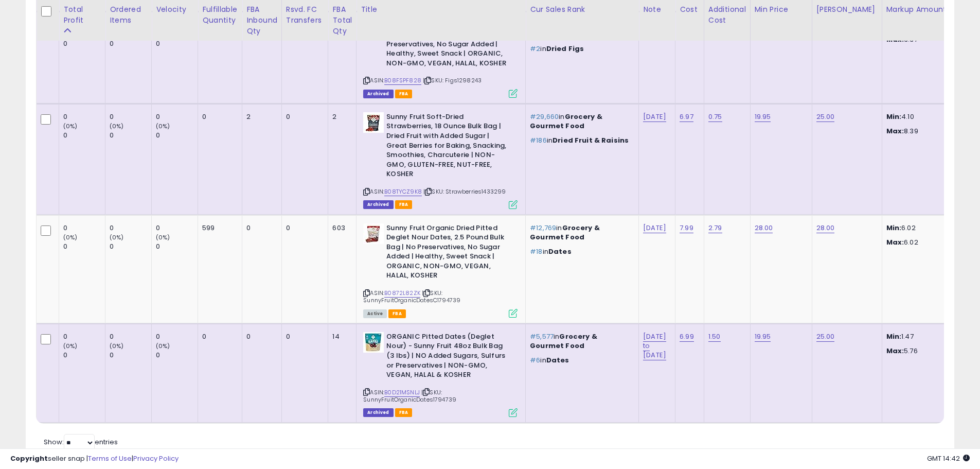  What do you see at coordinates (378, 94) in the screenshot?
I see `span: Listings that have been deleted from Seller Central` at bounding box center [378, 94].